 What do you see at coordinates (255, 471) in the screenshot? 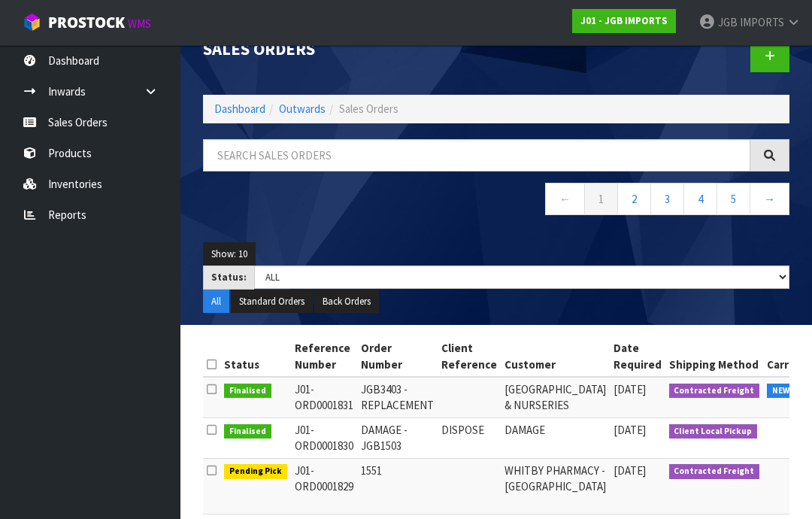
I see `span: Pending Pick` at bounding box center [255, 471].